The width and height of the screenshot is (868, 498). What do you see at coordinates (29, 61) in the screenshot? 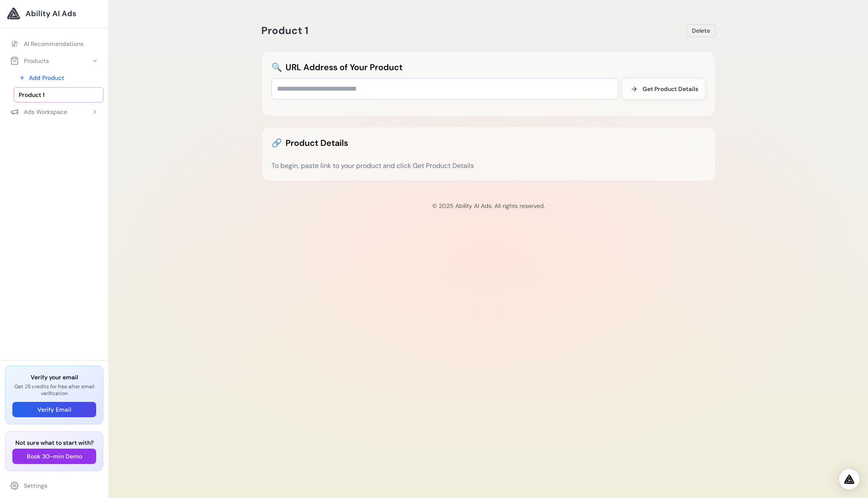
I see `div: Products` at bounding box center [29, 61].